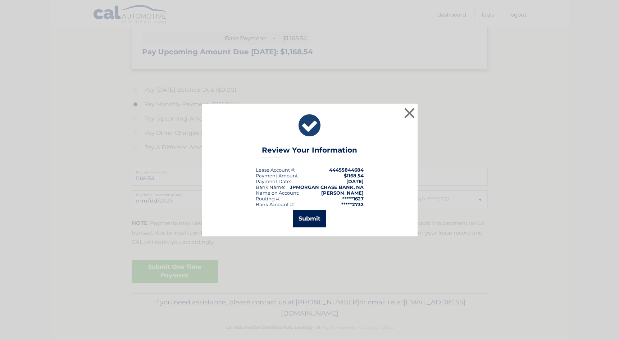  Describe the element at coordinates (272, 181) in the screenshot. I see `span: Payment Date` at that location.